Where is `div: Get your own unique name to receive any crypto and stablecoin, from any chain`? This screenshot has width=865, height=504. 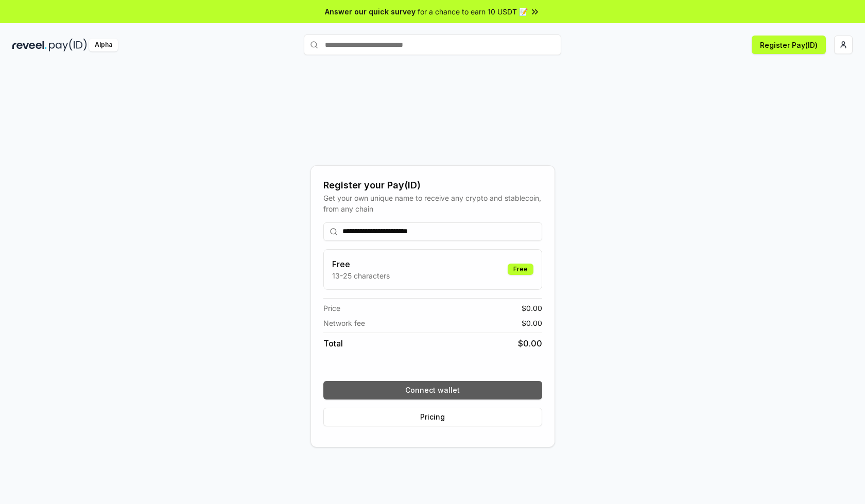 div: Get your own unique name to receive any crypto and stablecoin, from any chain is located at coordinates (432, 203).